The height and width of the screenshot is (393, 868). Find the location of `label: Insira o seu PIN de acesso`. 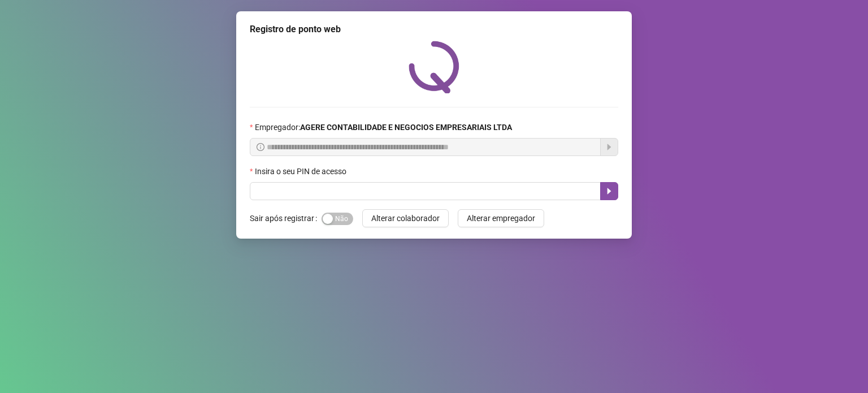

label: Insira o seu PIN de acesso is located at coordinates (302, 172).